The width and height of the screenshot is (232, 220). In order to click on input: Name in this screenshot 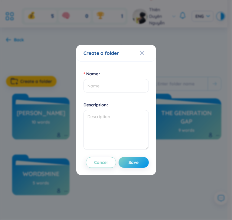, I will do `click(116, 86)`.